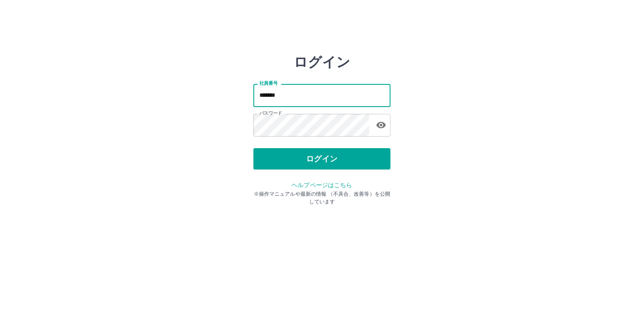 This screenshot has height=334, width=644. Describe the element at coordinates (322, 62) in the screenshot. I see `h2: ログイン` at that location.